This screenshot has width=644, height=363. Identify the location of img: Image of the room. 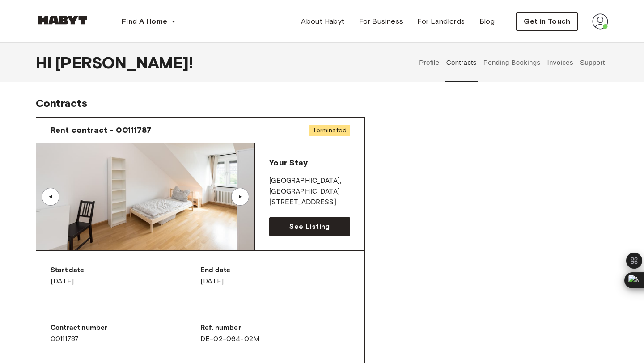
(146, 197).